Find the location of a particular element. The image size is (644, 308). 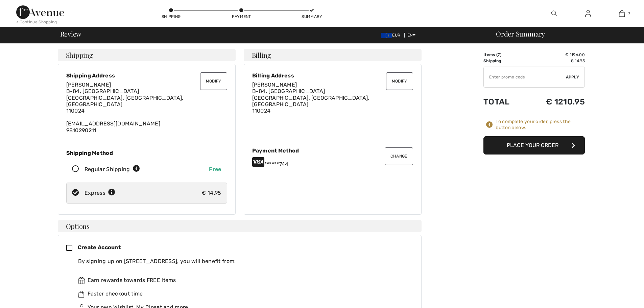

div: Summary is located at coordinates (311, 16).